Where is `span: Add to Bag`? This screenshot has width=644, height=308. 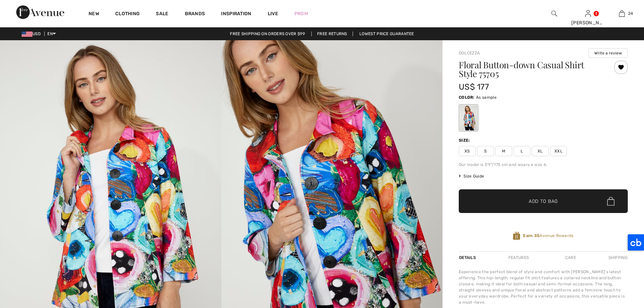 span: Add to Bag is located at coordinates (543, 201).